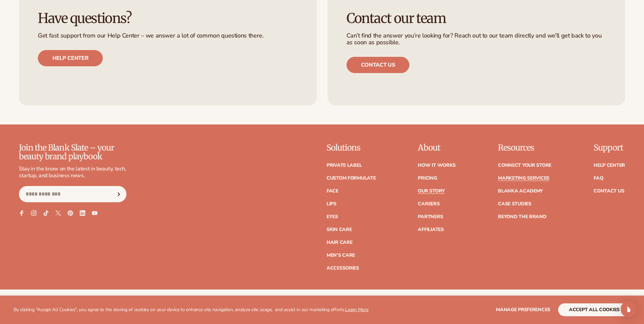 The width and height of the screenshot is (644, 324). Describe the element at coordinates (73, 173) in the screenshot. I see `p: Stay in the know on the latest in beauty, tech, startup, and business news.` at that location.